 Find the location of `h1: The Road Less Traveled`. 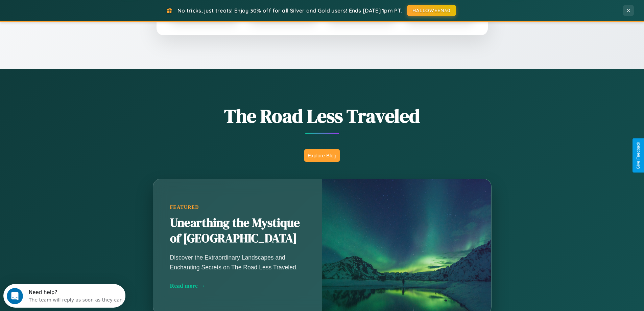

h1: The Road Less Traveled is located at coordinates (322, 116).